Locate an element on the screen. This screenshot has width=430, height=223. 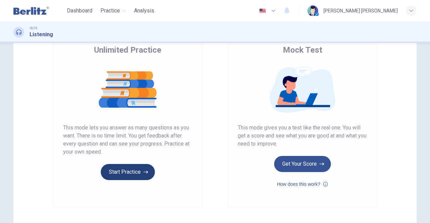
button: Start Practice is located at coordinates (128, 172).